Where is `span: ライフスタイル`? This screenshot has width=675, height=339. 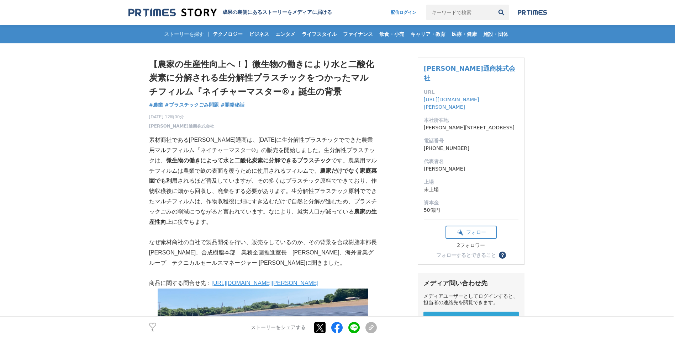 span: ライフスタイル is located at coordinates (319, 34).